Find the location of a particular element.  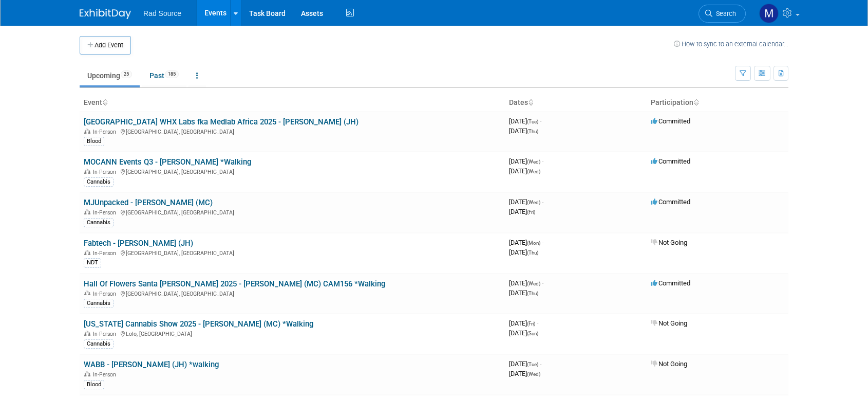

img: Melissa Conboy is located at coordinates (769, 13).